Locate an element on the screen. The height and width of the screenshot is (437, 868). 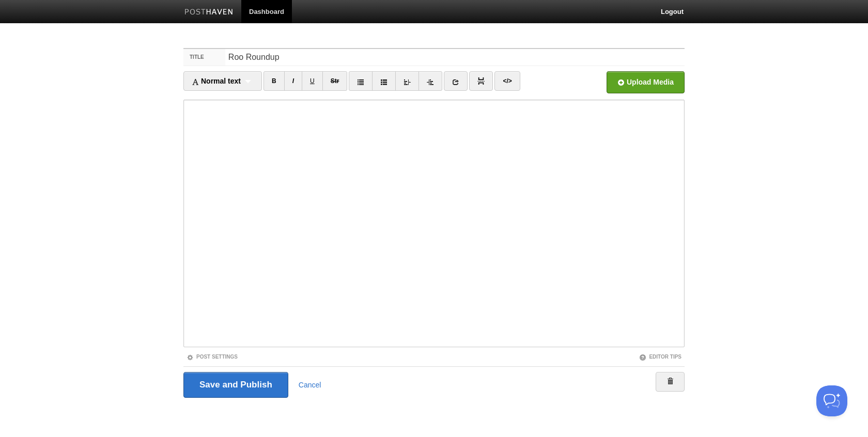
a: Str is located at coordinates (334, 81).